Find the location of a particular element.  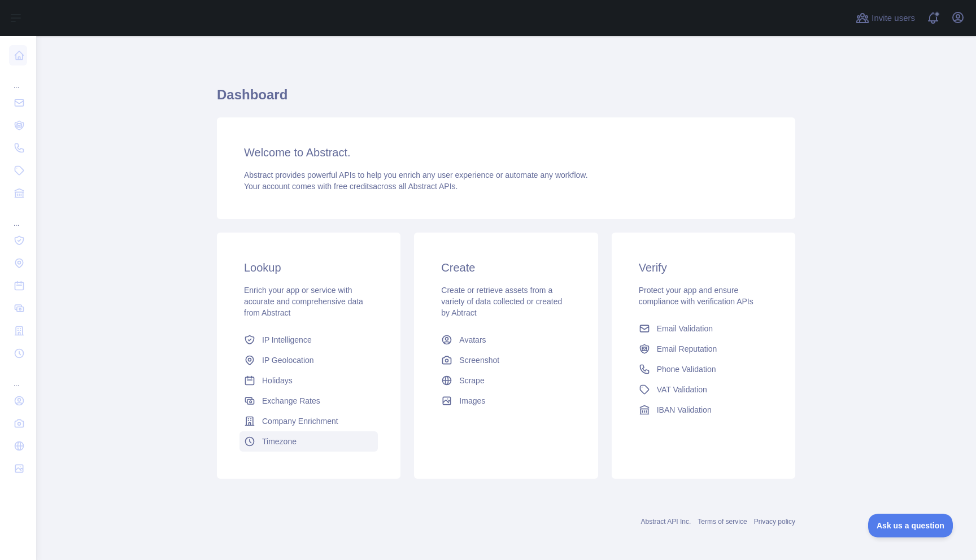

a: Abstract API Inc. is located at coordinates (666, 522).